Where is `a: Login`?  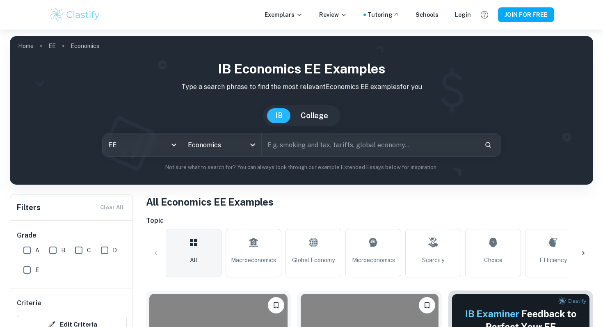 a: Login is located at coordinates (462, 15).